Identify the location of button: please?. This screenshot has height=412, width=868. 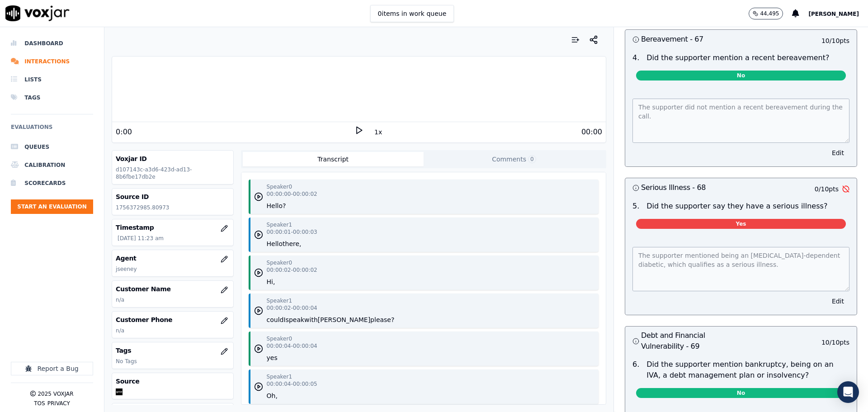
(382, 319).